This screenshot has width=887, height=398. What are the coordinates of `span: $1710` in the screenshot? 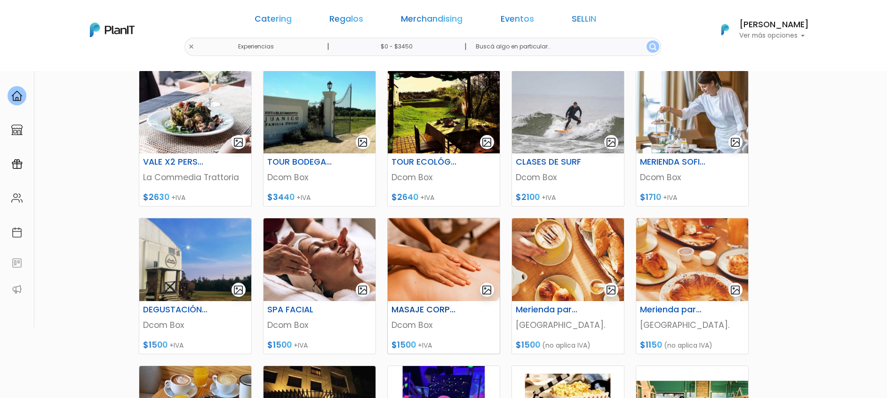 It's located at (650, 197).